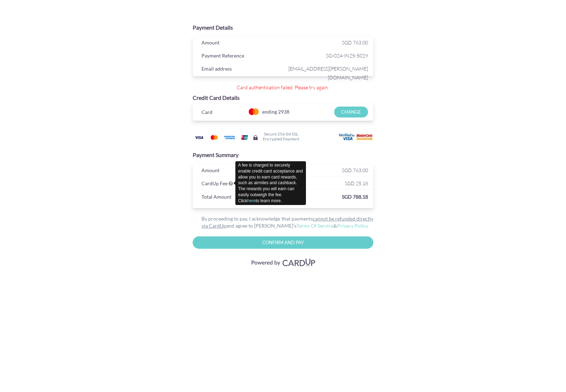  Describe the element at coordinates (281, 136) in the screenshot. I see `h6: Secure 256-bit SSL Encrypted Payment` at that location.